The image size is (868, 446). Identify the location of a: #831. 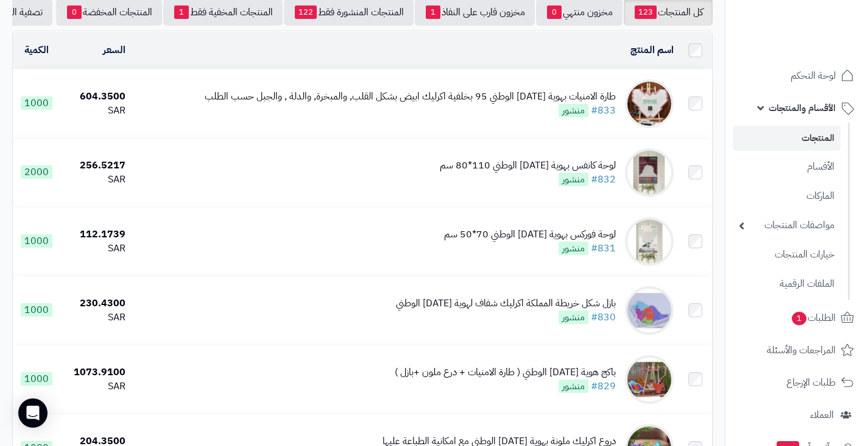
(603, 248).